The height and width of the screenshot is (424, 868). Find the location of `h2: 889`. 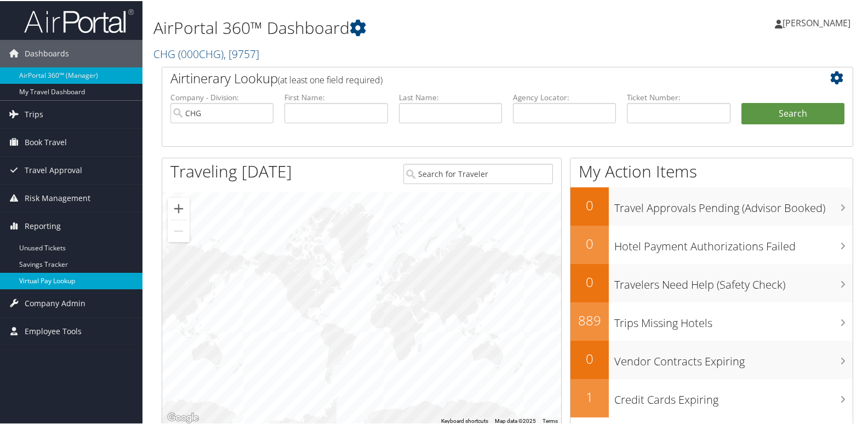

h2: 889 is located at coordinates (589, 319).